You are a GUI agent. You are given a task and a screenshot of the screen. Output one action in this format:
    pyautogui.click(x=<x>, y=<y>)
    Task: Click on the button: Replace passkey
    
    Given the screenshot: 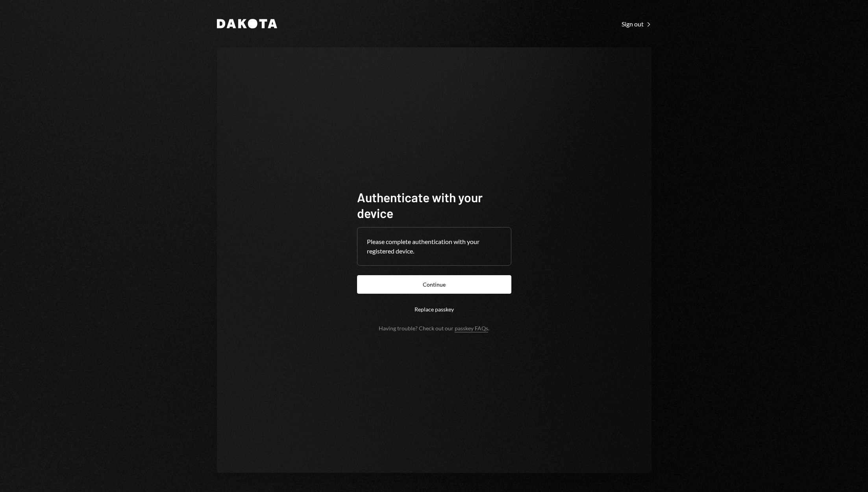 What is the action you would take?
    pyautogui.click(x=434, y=309)
    